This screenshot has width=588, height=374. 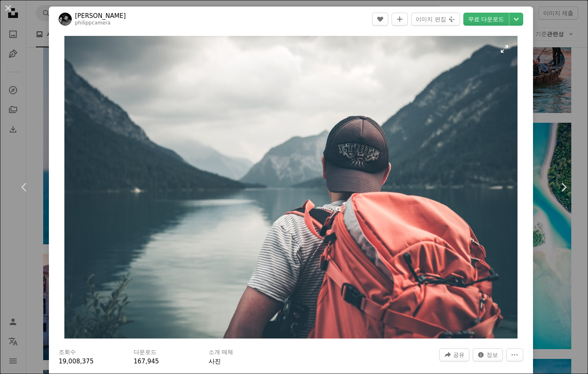 I want to click on span: 정보, so click(x=493, y=355).